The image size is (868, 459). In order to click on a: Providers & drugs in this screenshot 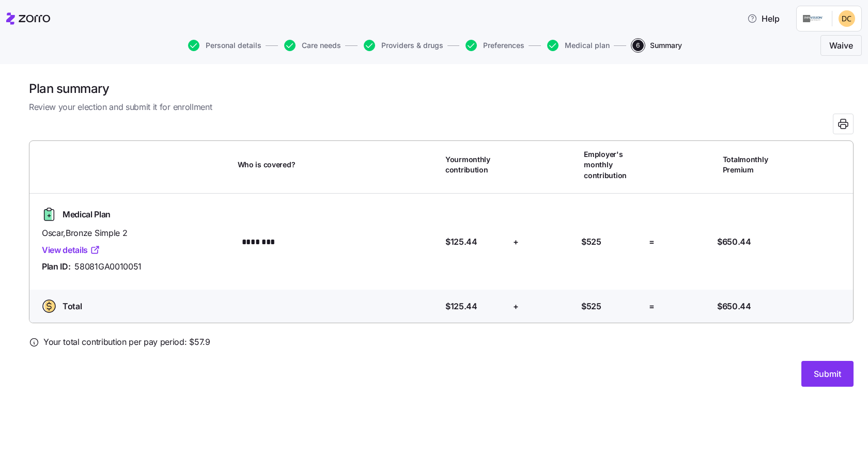, I will do `click(403, 45)`.